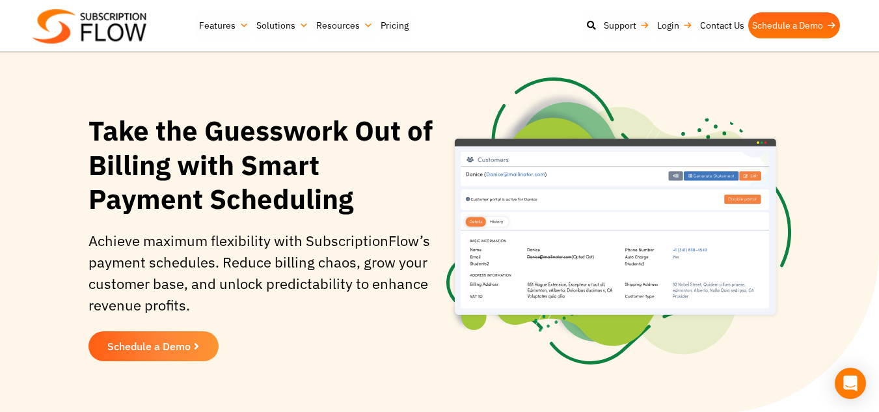 Image resolution: width=879 pixels, height=412 pixels. I want to click on div: Open Intercom Messenger, so click(851, 383).